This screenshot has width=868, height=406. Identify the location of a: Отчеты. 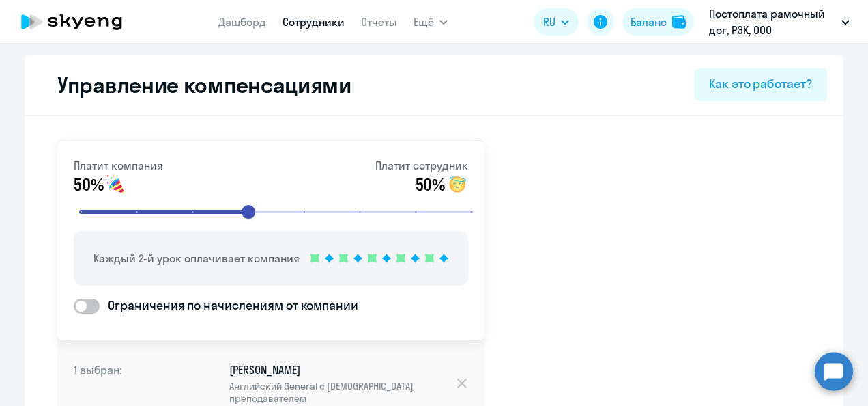
(379, 22).